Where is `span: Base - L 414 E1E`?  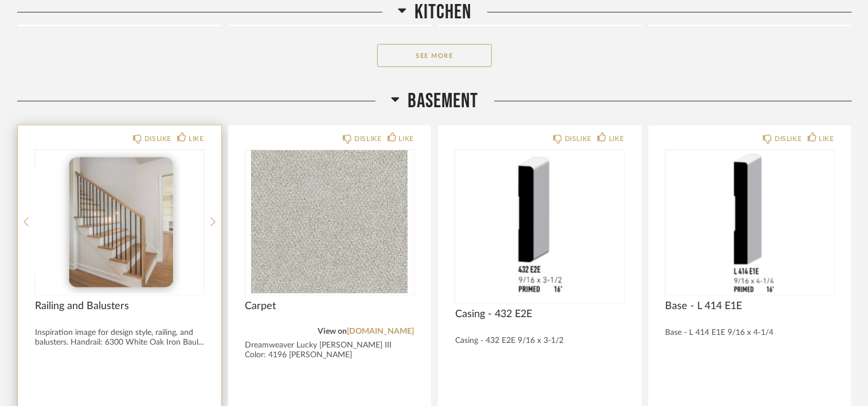 span: Base - L 414 E1E is located at coordinates (750, 306).